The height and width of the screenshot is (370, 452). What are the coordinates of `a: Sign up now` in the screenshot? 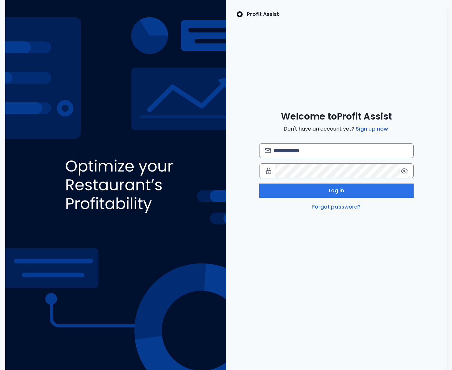 It's located at (371, 129).